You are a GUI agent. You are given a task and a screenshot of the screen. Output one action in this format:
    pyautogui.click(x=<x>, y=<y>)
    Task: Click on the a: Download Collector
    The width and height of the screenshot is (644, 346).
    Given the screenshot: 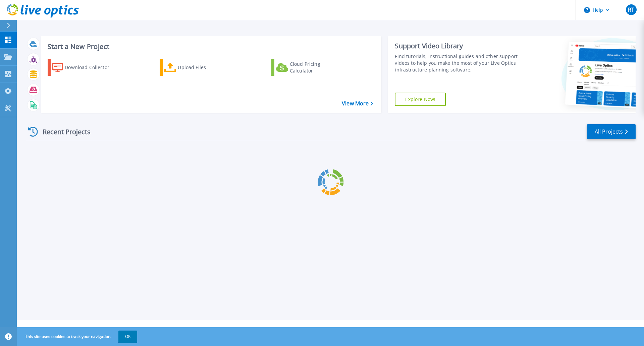 What is the action you would take?
    pyautogui.click(x=85, y=68)
    